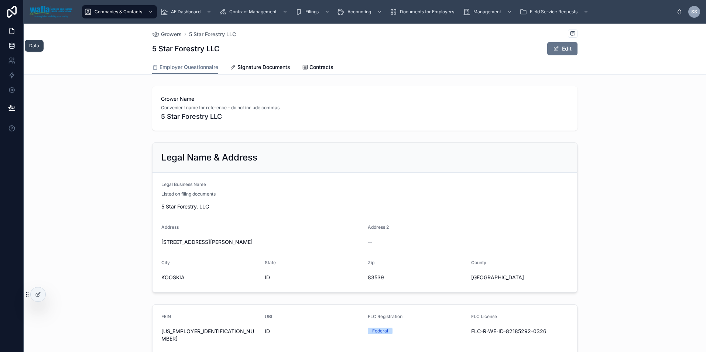 The height and width of the screenshot is (352, 706). Describe the element at coordinates (487, 12) in the screenshot. I see `span: Management` at that location.